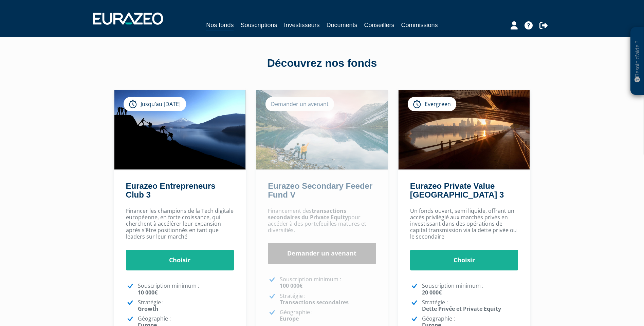  Describe the element at coordinates (259, 25) in the screenshot. I see `a: Souscriptions` at that location.